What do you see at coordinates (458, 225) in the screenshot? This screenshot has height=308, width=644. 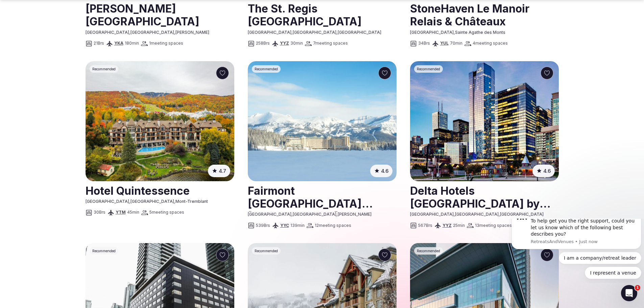 I see `span: 25 min` at bounding box center [458, 225].